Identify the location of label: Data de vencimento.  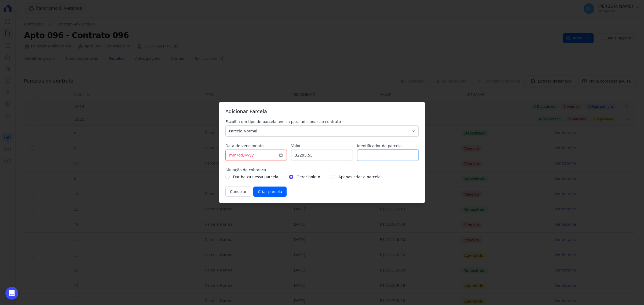
(256, 146).